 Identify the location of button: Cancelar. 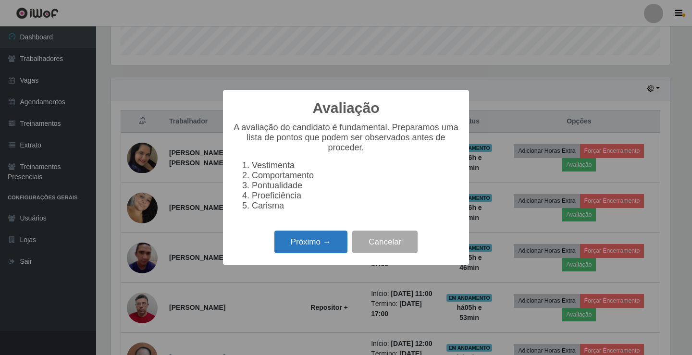
(385, 242).